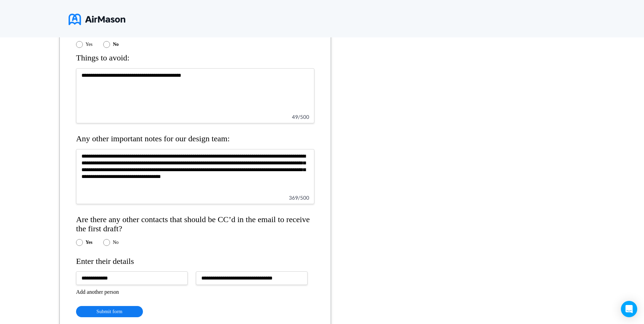  What do you see at coordinates (109, 311) in the screenshot?
I see `button: Submit form` at bounding box center [109, 311].